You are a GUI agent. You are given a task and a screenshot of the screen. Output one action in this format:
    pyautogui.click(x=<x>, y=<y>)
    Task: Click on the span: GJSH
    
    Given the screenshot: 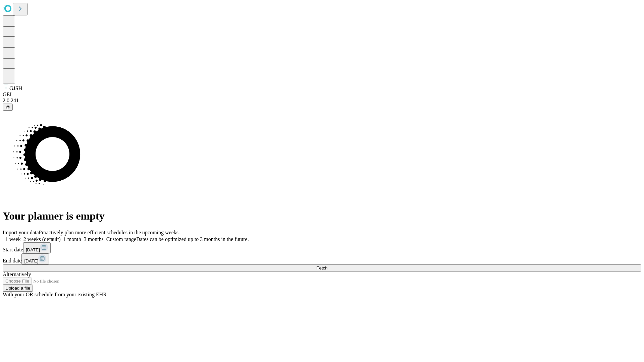 What is the action you would take?
    pyautogui.click(x=16, y=88)
    